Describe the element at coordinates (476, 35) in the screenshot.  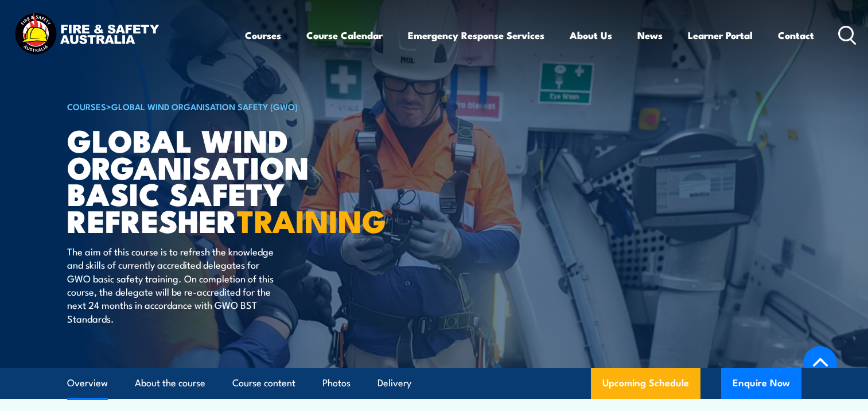
I see `a: Emergency Response Services` at that location.